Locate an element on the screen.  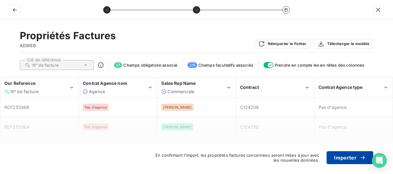
span: 2 / 5 is located at coordinates (192, 65).